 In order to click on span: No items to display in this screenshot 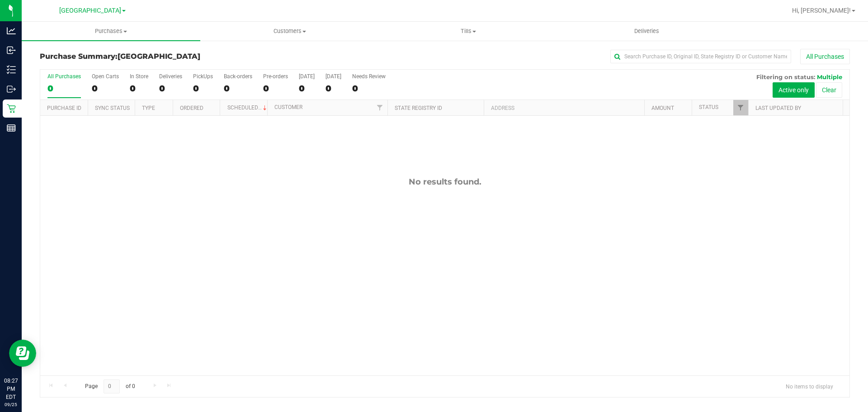, I will do `click(809, 386)`.